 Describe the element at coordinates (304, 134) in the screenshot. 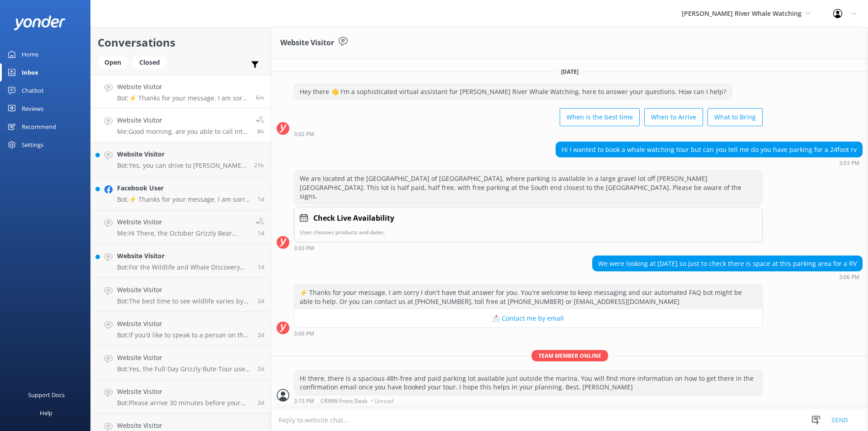

I see `strong: 3:02 PM` at that location.